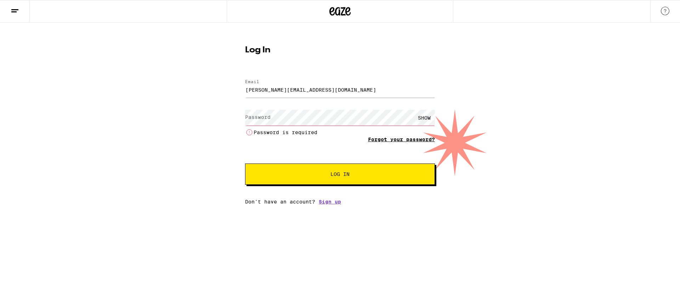 Image resolution: width=680 pixels, height=304 pixels. Describe the element at coordinates (401, 140) in the screenshot. I see `a: Forgot your password?` at that location.